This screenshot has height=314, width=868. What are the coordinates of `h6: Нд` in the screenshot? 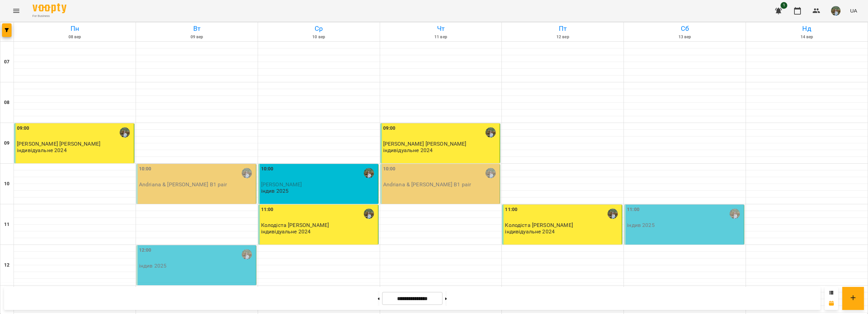 It's located at (806, 28).